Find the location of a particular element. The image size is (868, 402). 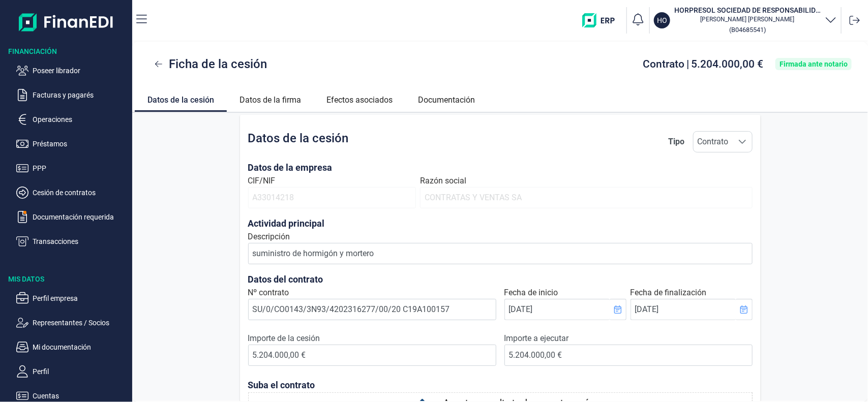

button: Cesión de contratos is located at coordinates (72, 193).